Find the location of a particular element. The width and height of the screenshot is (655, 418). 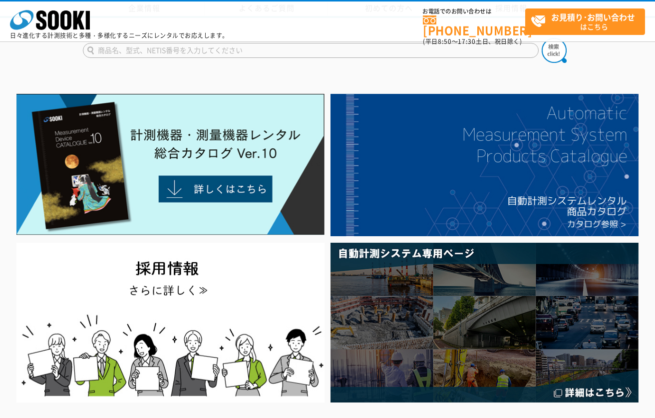

a: お見積り･お問い合わせはこちら is located at coordinates (585, 21).